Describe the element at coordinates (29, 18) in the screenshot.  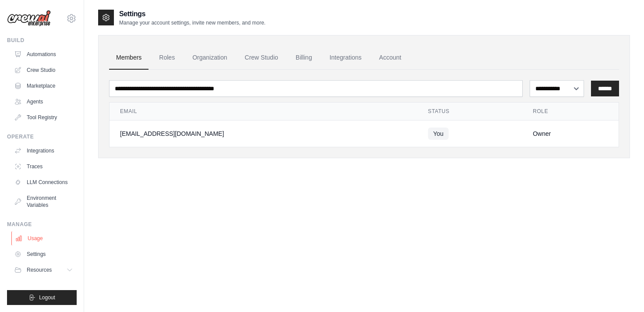
I see `img: Logo` at that location.